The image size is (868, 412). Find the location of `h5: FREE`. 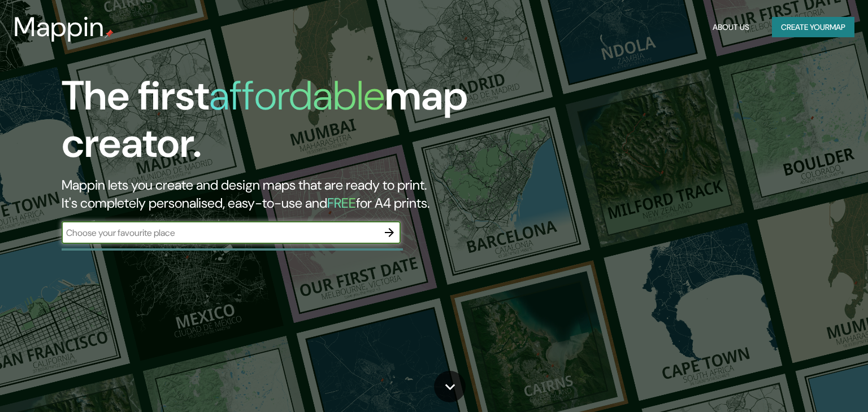

h5: FREE is located at coordinates (341, 202).